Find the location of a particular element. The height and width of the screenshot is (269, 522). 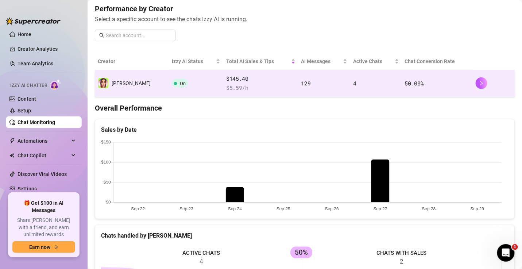

th: Active Chats is located at coordinates (376, 61).